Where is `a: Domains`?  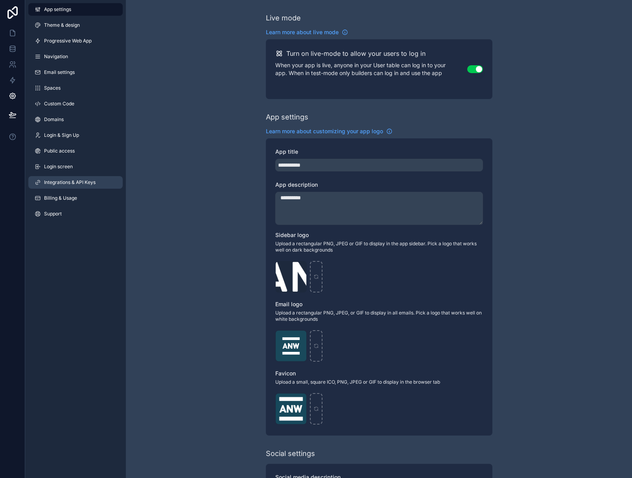 a: Domains is located at coordinates (75, 119).